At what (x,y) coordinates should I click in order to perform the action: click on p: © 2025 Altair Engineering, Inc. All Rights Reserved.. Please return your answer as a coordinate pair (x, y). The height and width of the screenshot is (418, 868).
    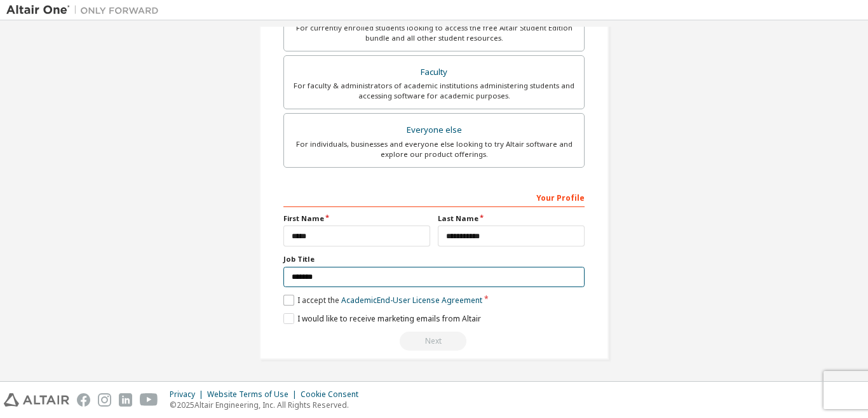
    Looking at the image, I should click on (268, 404).